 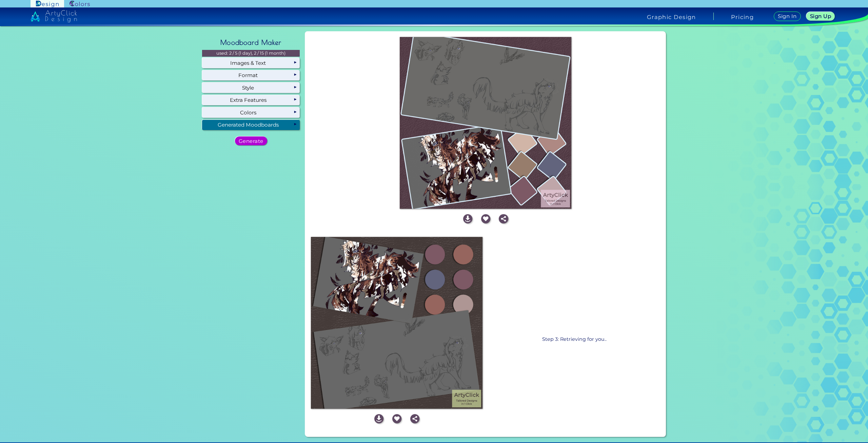 I want to click on div: Generated Moodboards, so click(x=251, y=125).